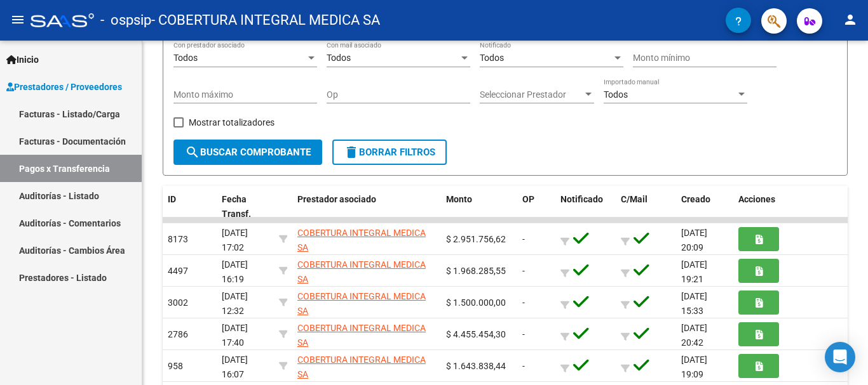 The height and width of the screenshot is (385, 868). I want to click on span: Borrar Filtros, so click(389, 152).